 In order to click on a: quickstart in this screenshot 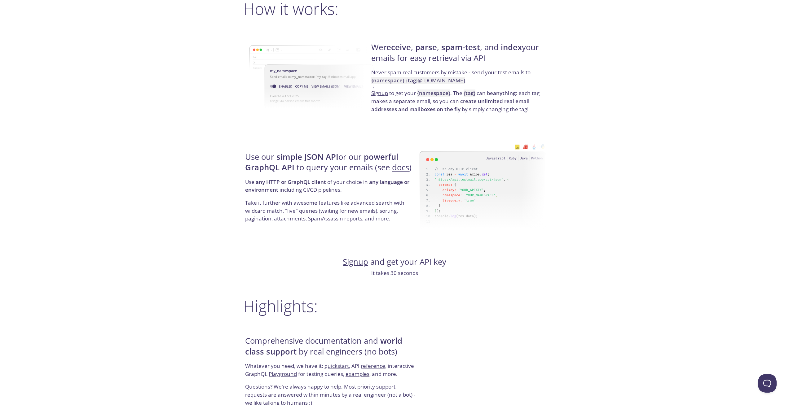, I will do `click(337, 366)`.